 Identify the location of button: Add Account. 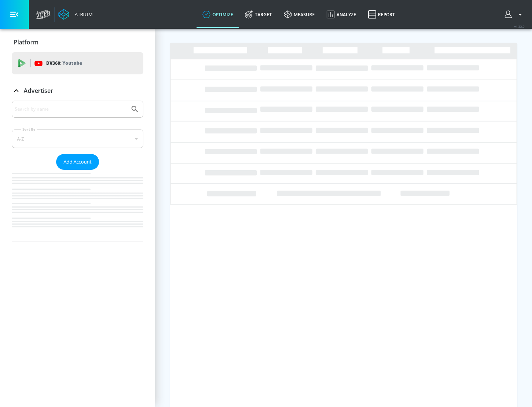
(78, 161).